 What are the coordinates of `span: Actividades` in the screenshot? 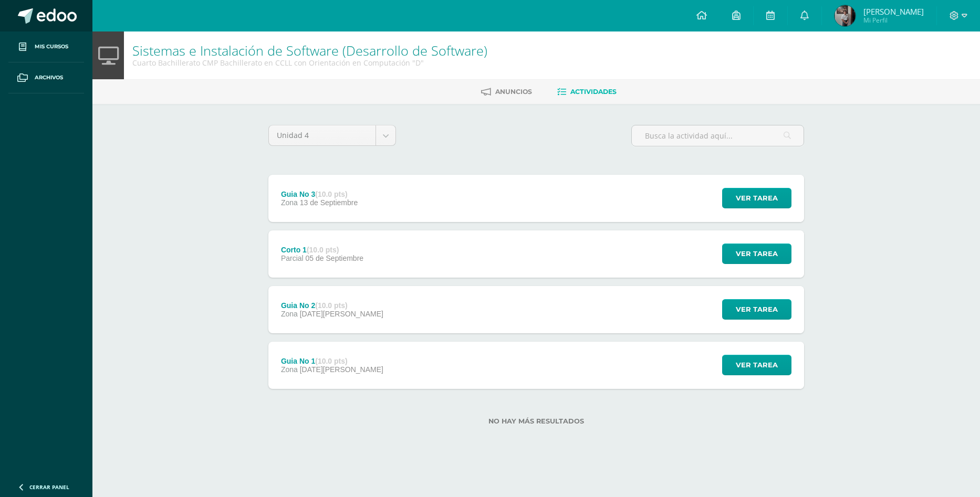 It's located at (593, 92).